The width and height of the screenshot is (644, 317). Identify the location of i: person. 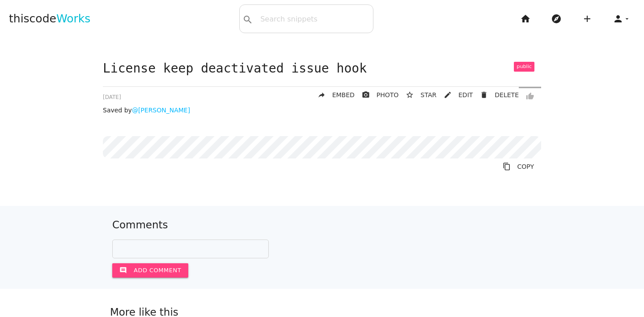
(618, 18).